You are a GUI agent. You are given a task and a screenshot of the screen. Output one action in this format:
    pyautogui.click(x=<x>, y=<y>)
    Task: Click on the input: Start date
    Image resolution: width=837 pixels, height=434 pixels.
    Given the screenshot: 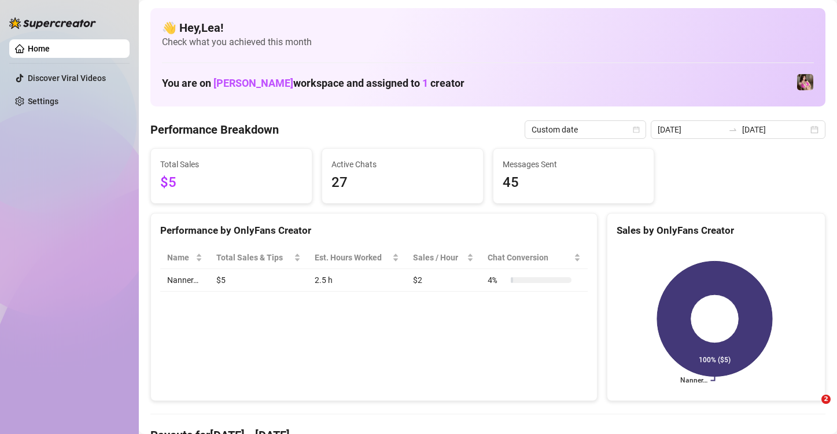 What is the action you would take?
    pyautogui.click(x=691, y=130)
    